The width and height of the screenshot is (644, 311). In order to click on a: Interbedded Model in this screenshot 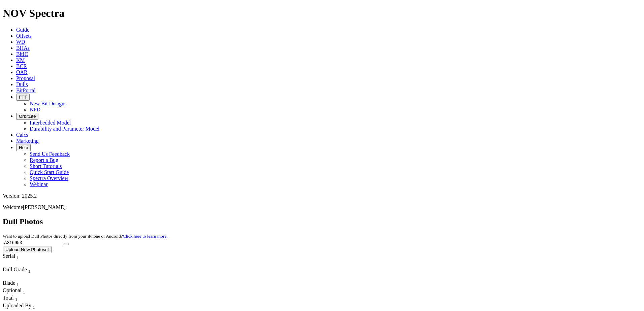, I will do `click(50, 123)`.